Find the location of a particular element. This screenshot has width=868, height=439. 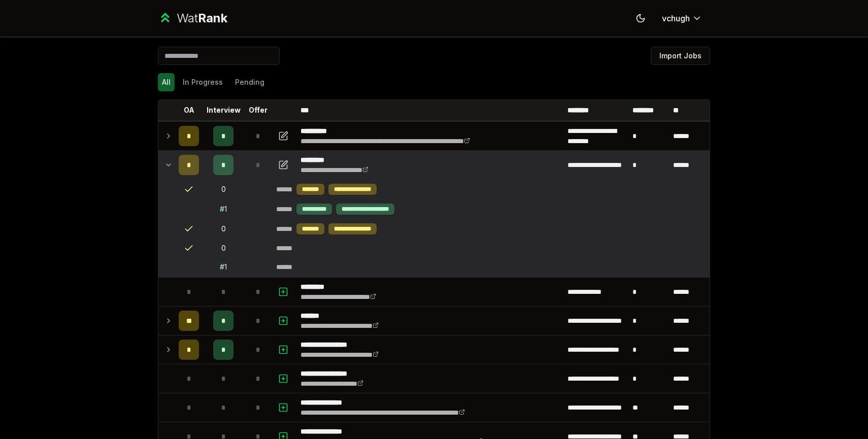

button: vchugh is located at coordinates (682, 18).